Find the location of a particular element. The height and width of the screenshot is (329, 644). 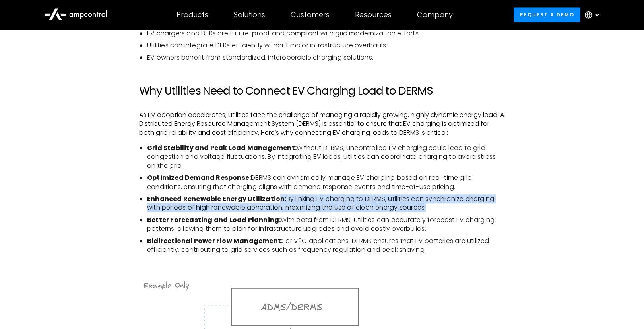

li: DERMS can dynamically manage EV charging based on real-time grid conditions, ensuring that chargi... is located at coordinates (326, 182).